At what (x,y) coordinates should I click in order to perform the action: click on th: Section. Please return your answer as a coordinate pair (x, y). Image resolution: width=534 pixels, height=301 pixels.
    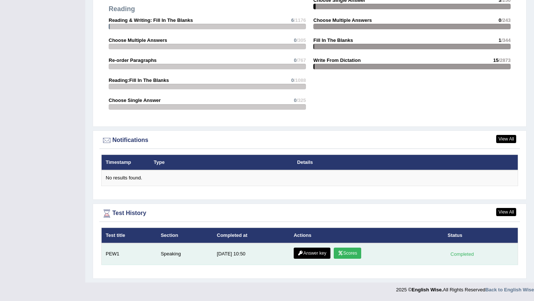
    Looking at the image, I should click on (184, 236).